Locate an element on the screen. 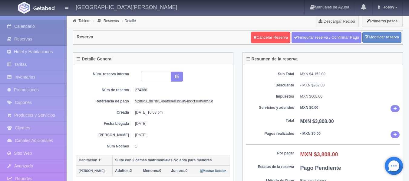  dt: Servicios y adendos is located at coordinates (270, 108).